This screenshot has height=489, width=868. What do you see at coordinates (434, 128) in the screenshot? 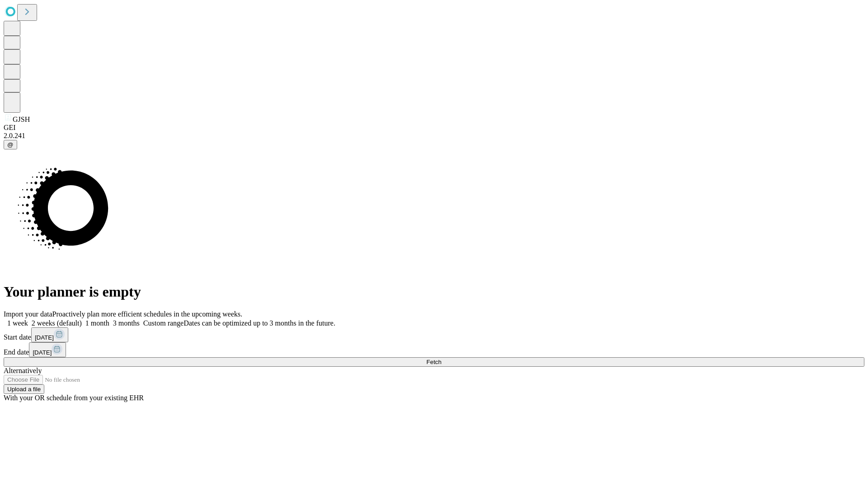
I see `div: GEI` at bounding box center [434, 128].